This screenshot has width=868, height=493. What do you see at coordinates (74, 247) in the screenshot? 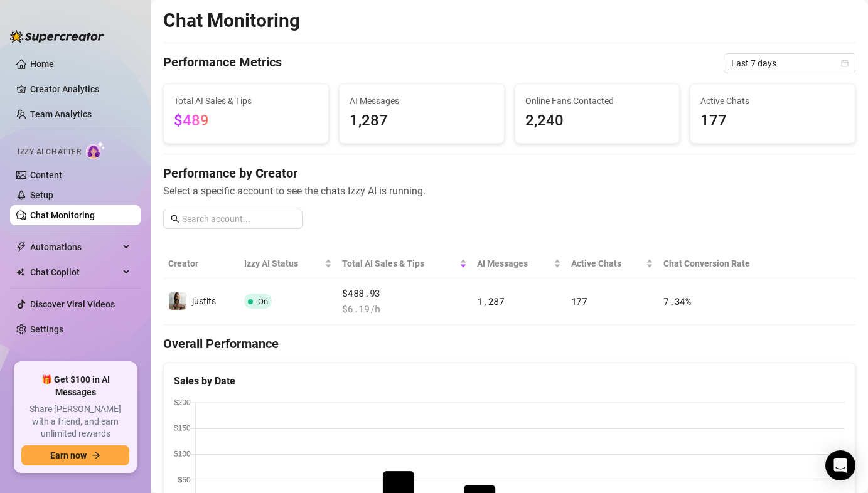
I see `span: Automations` at bounding box center [74, 247].